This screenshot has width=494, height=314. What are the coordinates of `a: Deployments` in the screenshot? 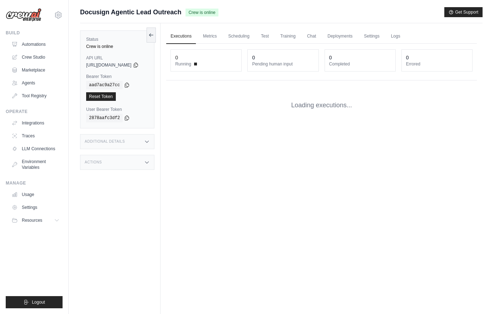 It's located at (340, 36).